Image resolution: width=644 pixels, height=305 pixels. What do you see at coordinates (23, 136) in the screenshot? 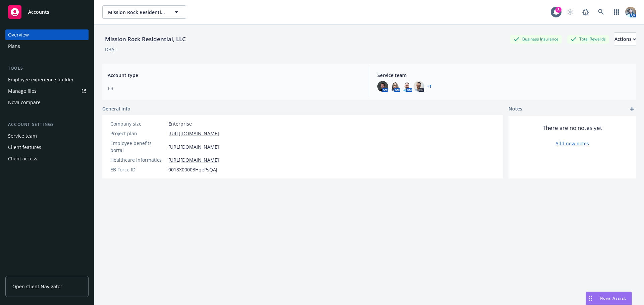
I see `div: Service team` at bounding box center [23, 136].